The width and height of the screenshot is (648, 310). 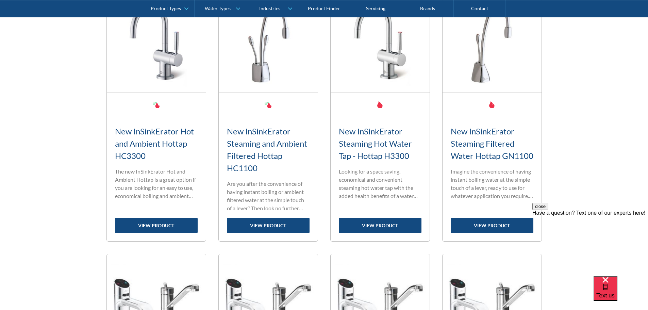 What do you see at coordinates (380, 184) in the screenshot?
I see `p: Looking for a space saving, economical and convenient steaming hot water tap with the added healt...` at bounding box center [380, 184].